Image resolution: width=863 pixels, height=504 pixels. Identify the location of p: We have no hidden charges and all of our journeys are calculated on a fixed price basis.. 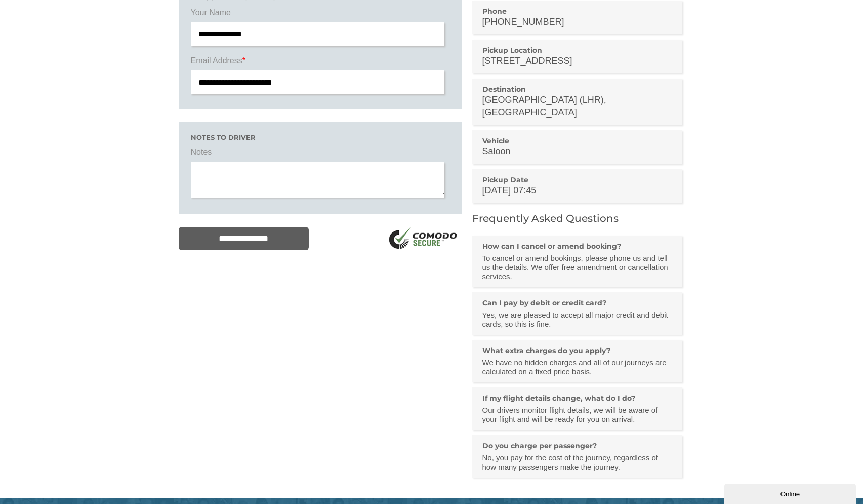
(578, 367).